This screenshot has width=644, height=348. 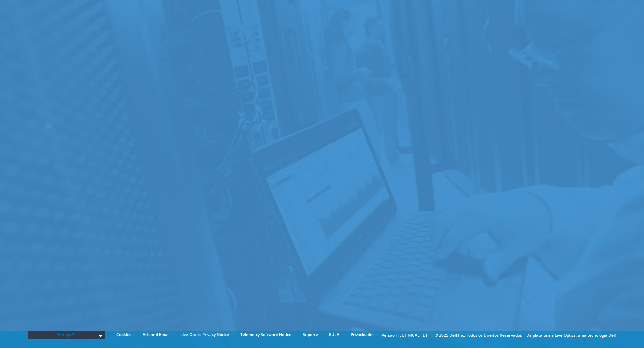 I want to click on span: Português, so click(x=67, y=335).